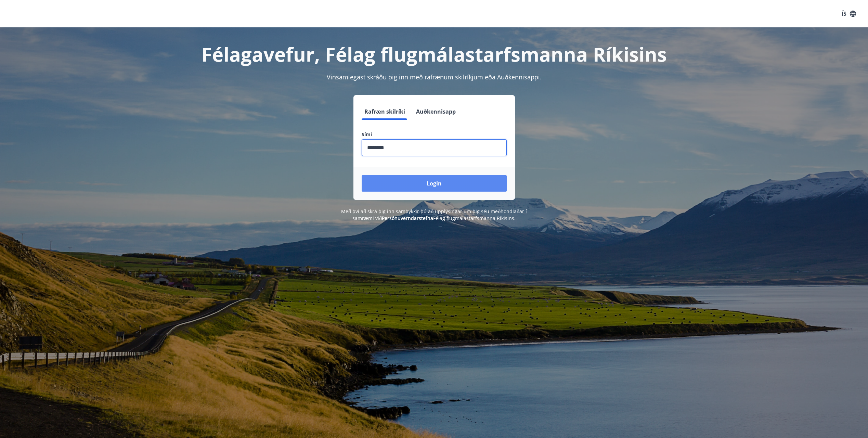 This screenshot has width=868, height=438. What do you see at coordinates (408, 218) in the screenshot?
I see `a: Persónuverndarstefna` at bounding box center [408, 218].